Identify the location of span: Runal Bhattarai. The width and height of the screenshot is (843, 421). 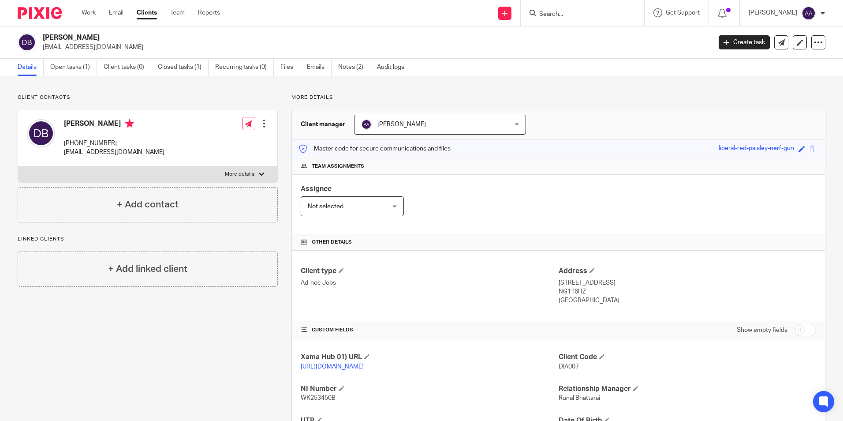
(579, 398).